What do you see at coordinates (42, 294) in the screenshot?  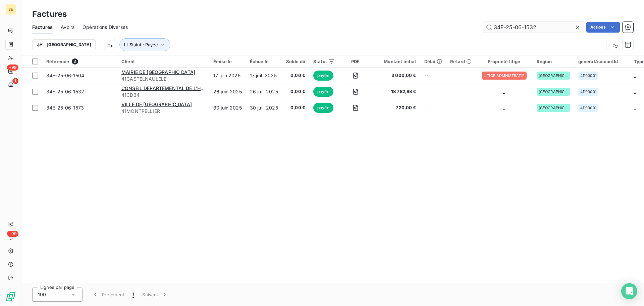 I see `span: 100` at bounding box center [42, 294].